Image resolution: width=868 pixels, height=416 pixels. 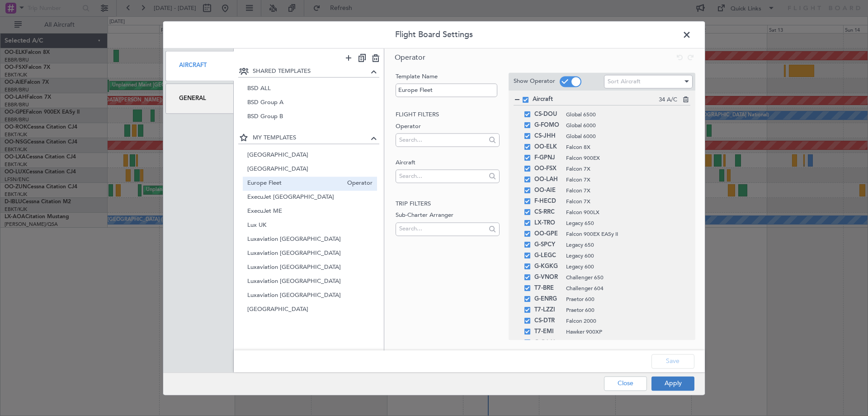 I want to click on span: CS-JHH, so click(x=548, y=136).